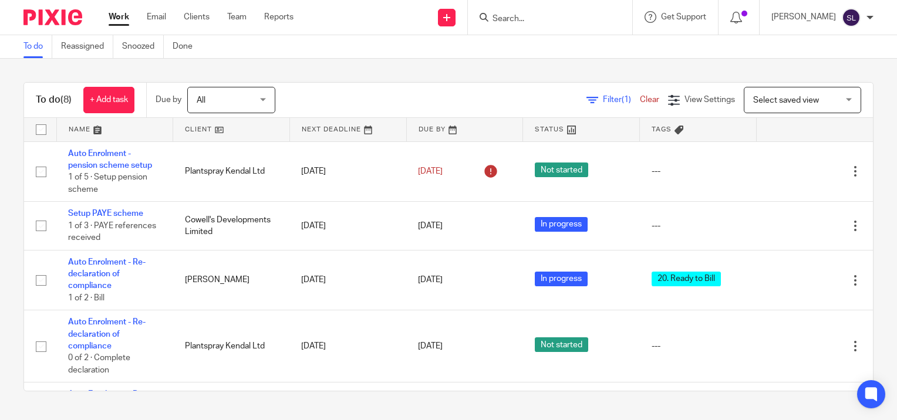 This screenshot has width=897, height=420. What do you see at coordinates (187, 46) in the screenshot?
I see `a: Done` at bounding box center [187, 46].